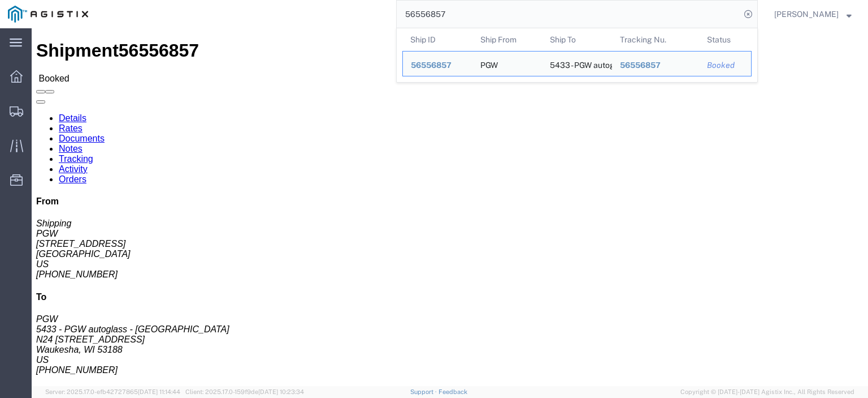  What do you see at coordinates (807, 14) in the screenshot?
I see `span: Jesse Jordan` at bounding box center [807, 14].